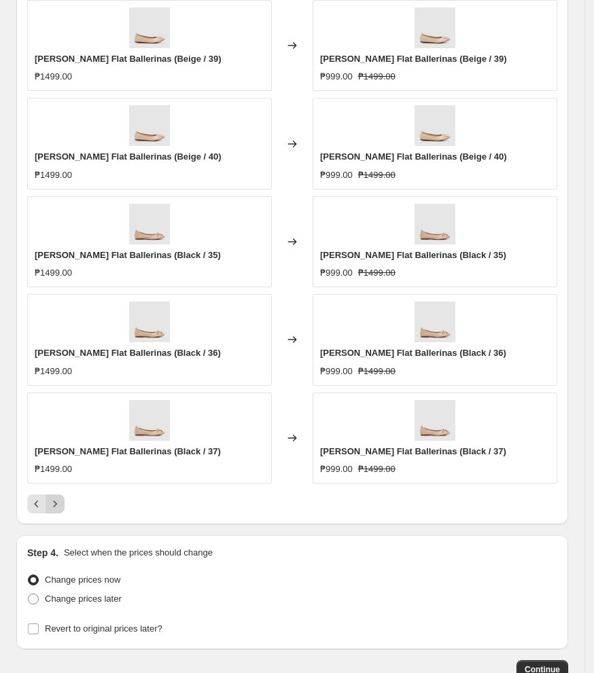 The image size is (594, 673). I want to click on span: Revert to original prices later?, so click(103, 628).